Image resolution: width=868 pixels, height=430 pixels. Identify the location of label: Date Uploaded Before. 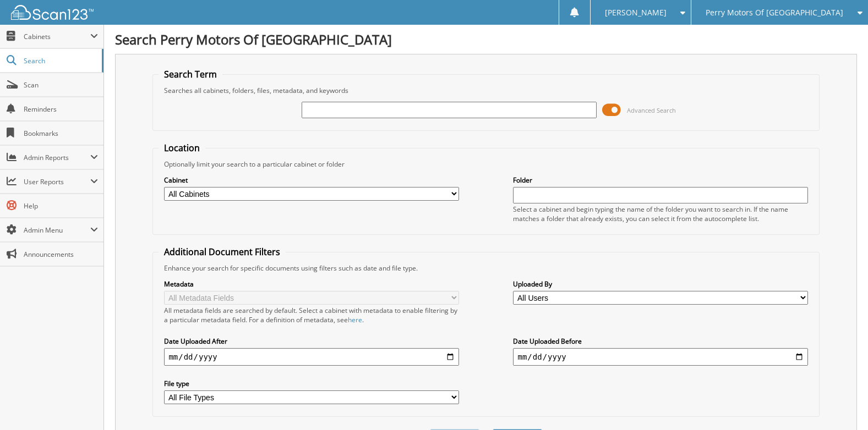
(659, 341).